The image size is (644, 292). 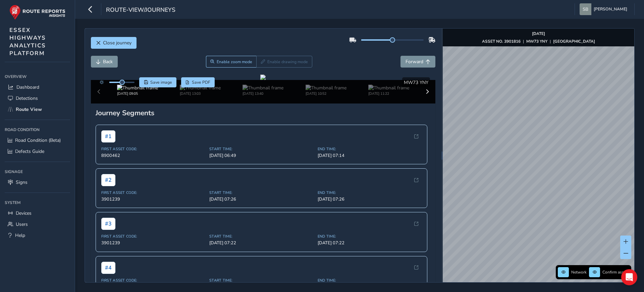 I want to click on strong: ASSET NO. 3901816, so click(x=501, y=41).